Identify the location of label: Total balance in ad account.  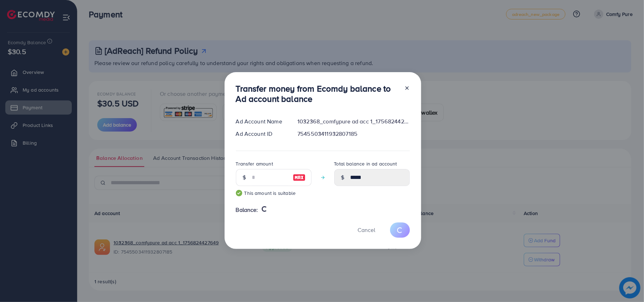
(365, 163).